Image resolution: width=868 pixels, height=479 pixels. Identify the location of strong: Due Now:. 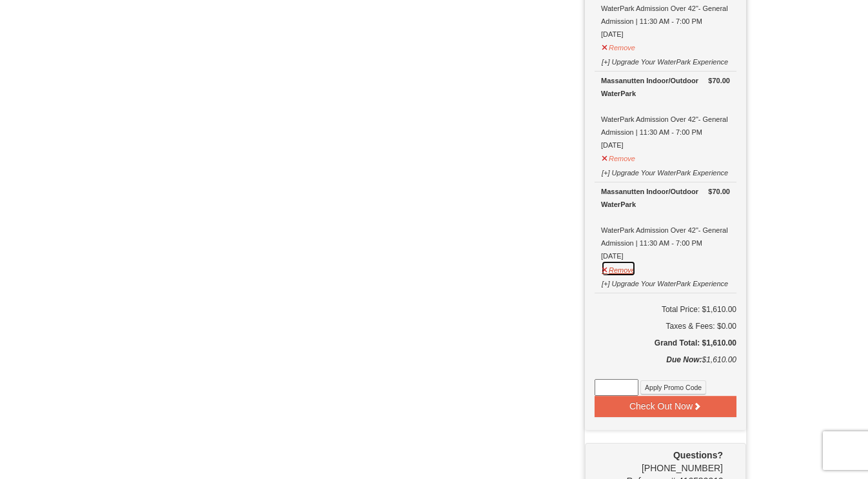
(684, 360).